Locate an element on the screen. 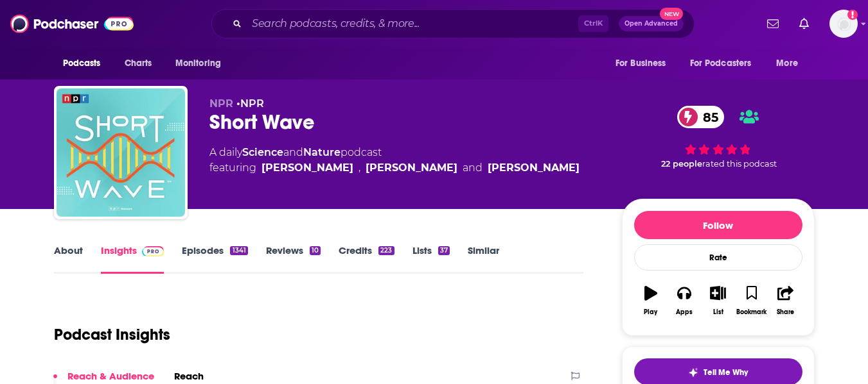 Image resolution: width=868 pixels, height=384 pixels. input: Search podcasts, credits, & more... is located at coordinates (412, 24).